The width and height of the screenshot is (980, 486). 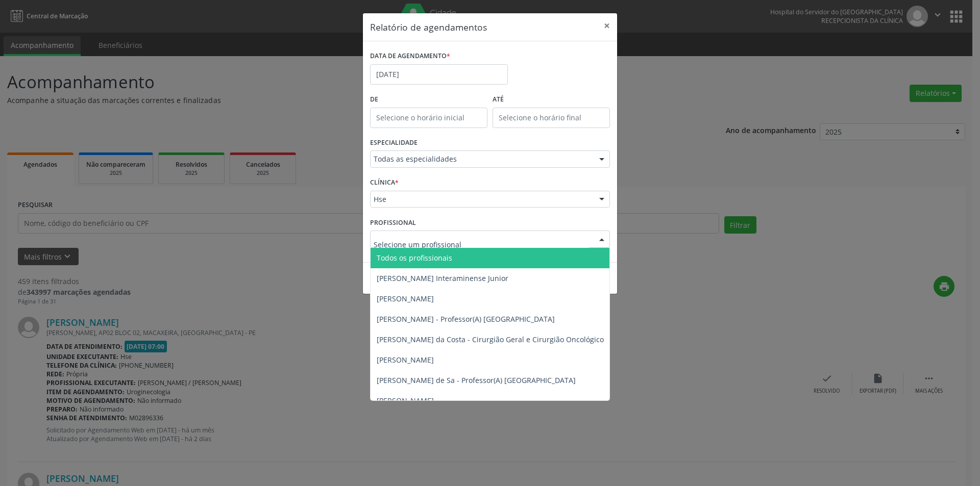 I want to click on span: Hse, so click(x=481, y=199).